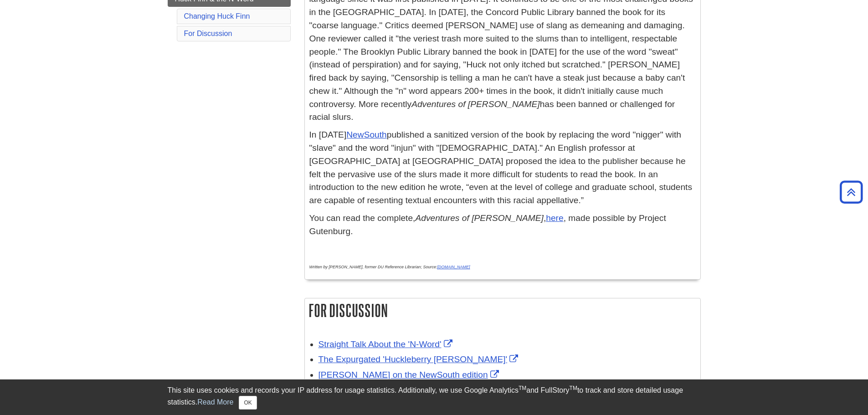 This screenshot has height=415, width=868. I want to click on a: Back to Top, so click(851, 191).